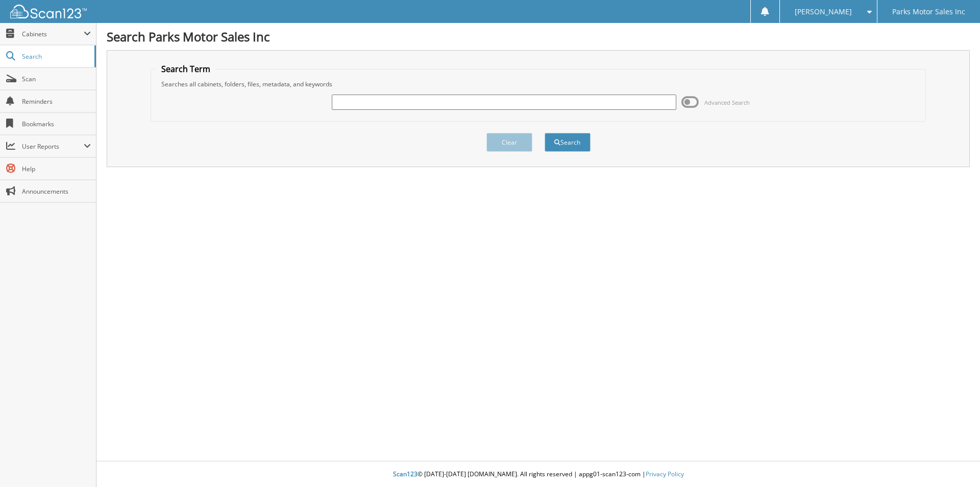 The image size is (980, 487). Describe the element at coordinates (929, 12) in the screenshot. I see `span: Parks Motor Sales Inc` at that location.